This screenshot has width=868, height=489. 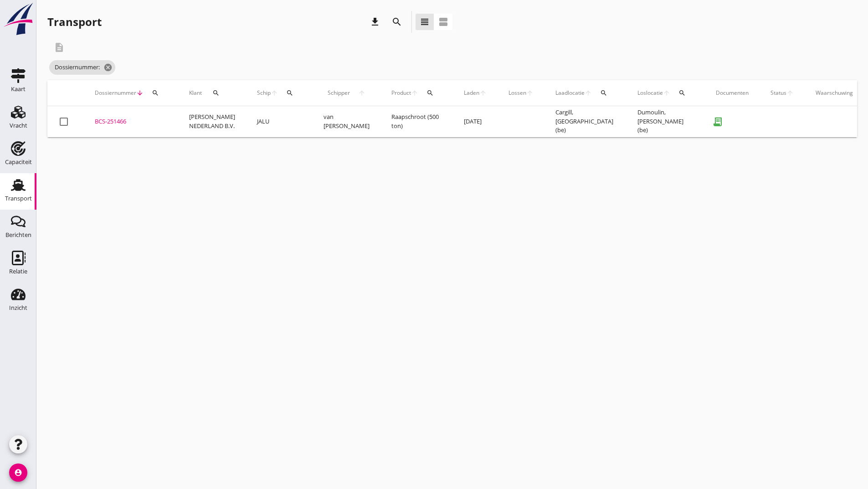 What do you see at coordinates (18, 308) in the screenshot?
I see `div: Inzicht` at bounding box center [18, 308].